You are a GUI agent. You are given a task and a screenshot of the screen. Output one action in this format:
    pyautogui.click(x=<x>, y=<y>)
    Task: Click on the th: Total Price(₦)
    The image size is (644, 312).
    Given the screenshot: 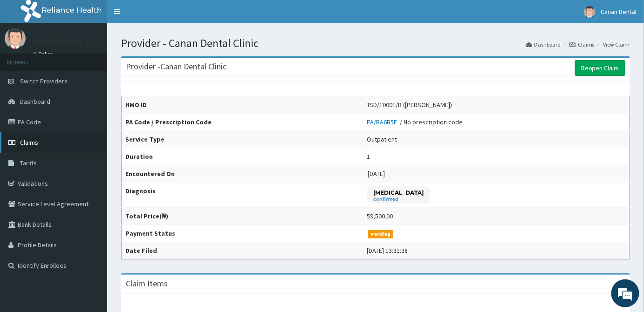 What is the action you would take?
    pyautogui.click(x=242, y=216)
    